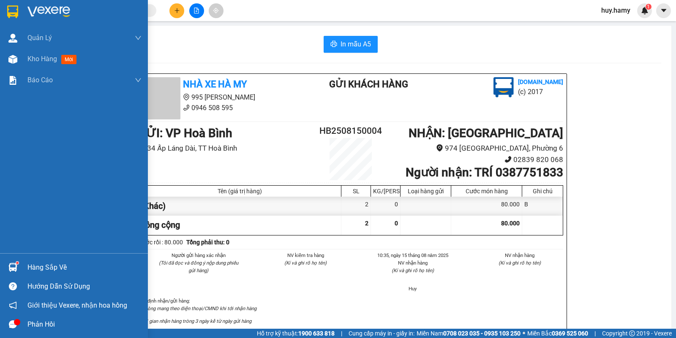  What do you see at coordinates (386, 206) in the screenshot?
I see `div: 0` at bounding box center [386, 206].